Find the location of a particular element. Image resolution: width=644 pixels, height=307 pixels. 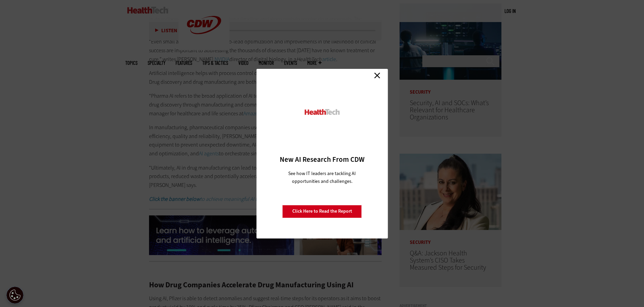

div: Cookie Settings is located at coordinates (15, 295).